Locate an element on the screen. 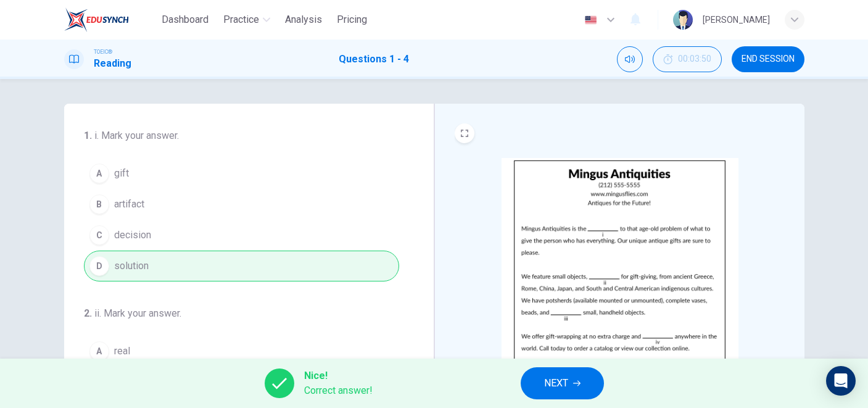 The image size is (868, 408). button: END SESSION is located at coordinates (768, 59).